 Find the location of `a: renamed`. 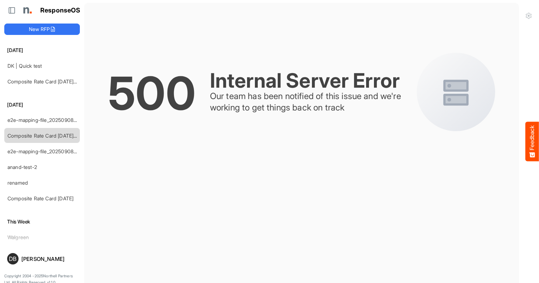

a: renamed is located at coordinates (17, 182).